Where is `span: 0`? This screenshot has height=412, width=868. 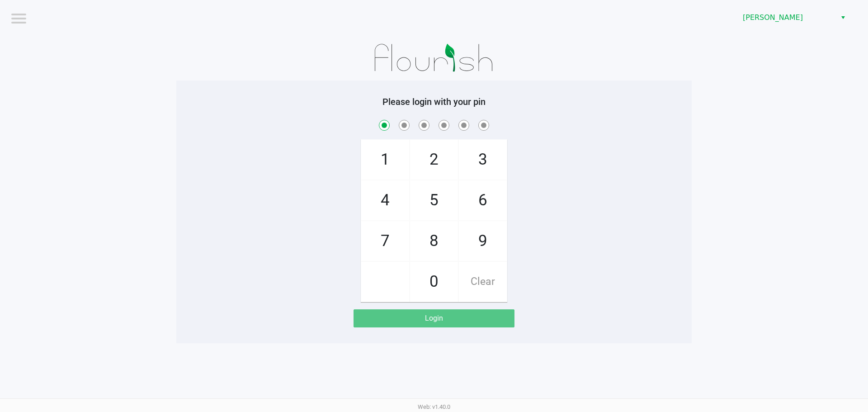
span: 0 is located at coordinates (434, 281).